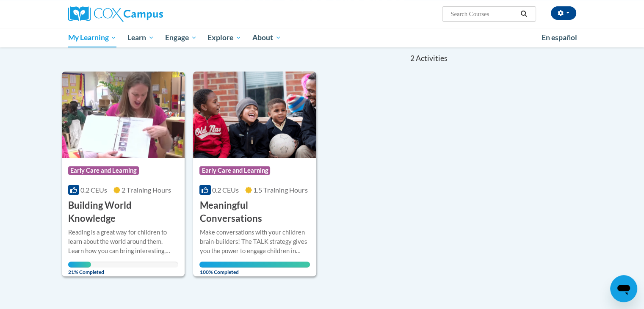  I want to click on a: About, so click(267, 37).